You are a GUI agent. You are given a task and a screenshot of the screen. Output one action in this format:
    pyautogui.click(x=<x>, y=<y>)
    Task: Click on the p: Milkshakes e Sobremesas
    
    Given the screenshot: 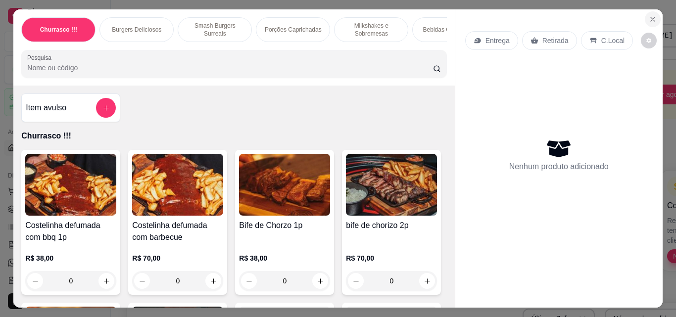 What is the action you would take?
    pyautogui.click(x=371, y=30)
    